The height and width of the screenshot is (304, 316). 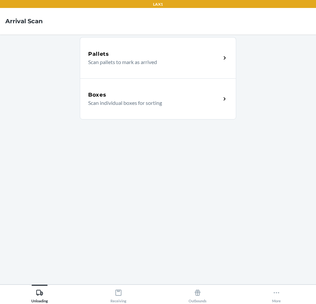 What do you see at coordinates (158, 4) in the screenshot?
I see `p: LAX1` at bounding box center [158, 4].